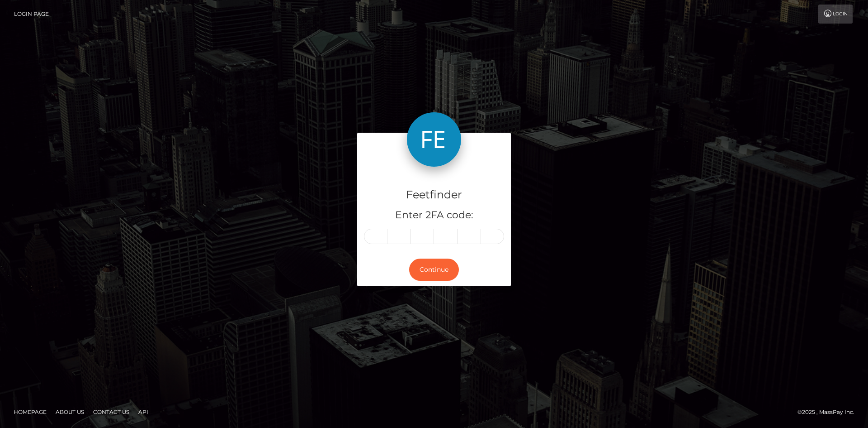  Describe the element at coordinates (434, 269) in the screenshot. I see `button: Continue` at that location.